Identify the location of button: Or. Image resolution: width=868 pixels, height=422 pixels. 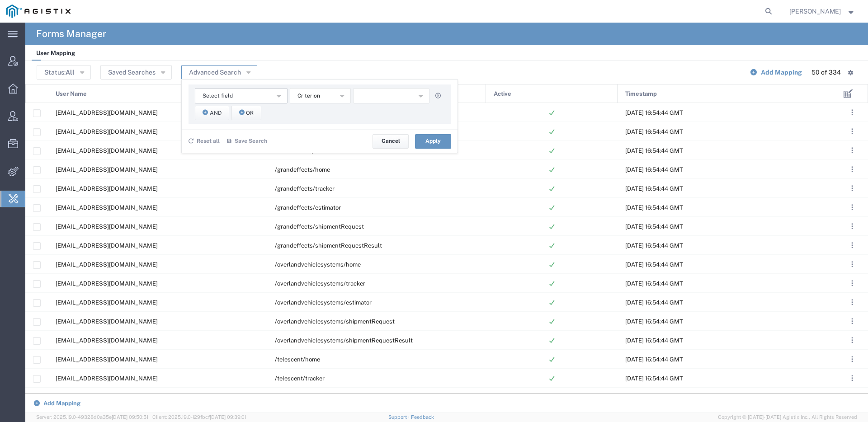
(246, 113).